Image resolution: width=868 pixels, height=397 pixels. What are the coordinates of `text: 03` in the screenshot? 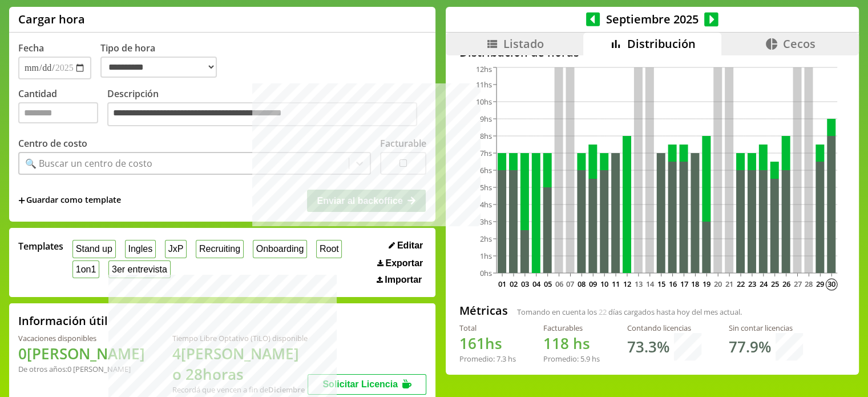 It's located at (525, 284).